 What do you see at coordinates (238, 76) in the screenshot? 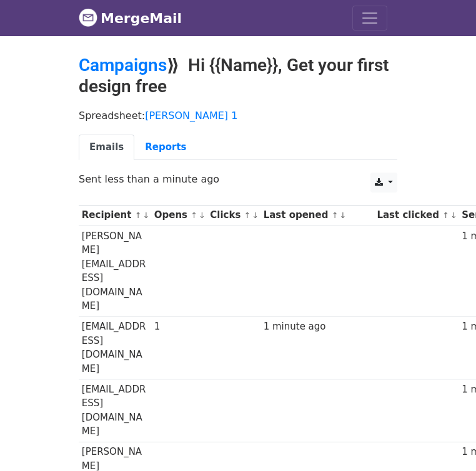
I see `h2: ⟫ Hi {{Name}}, Get your first design free` at bounding box center [238, 76].